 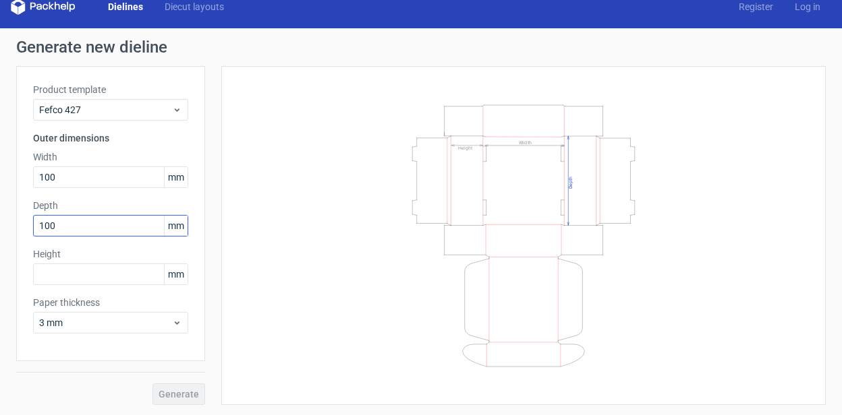 What do you see at coordinates (111, 157) in the screenshot?
I see `label: Width` at bounding box center [111, 157].